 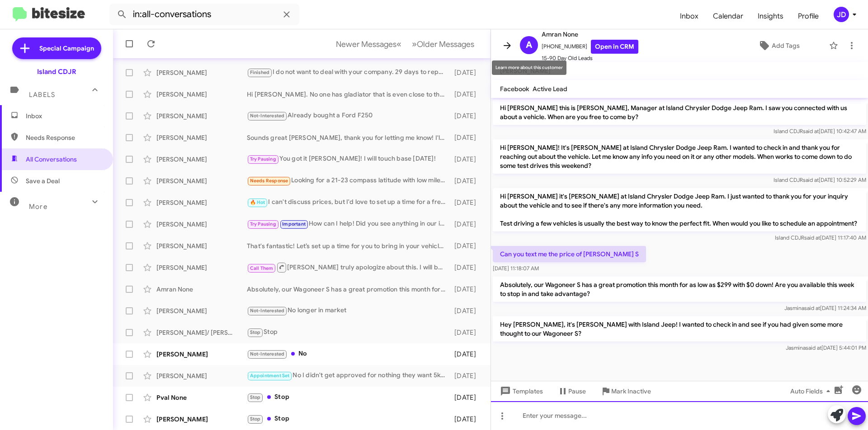 What do you see at coordinates (514, 89) in the screenshot?
I see `span: Facebook` at bounding box center [514, 89].